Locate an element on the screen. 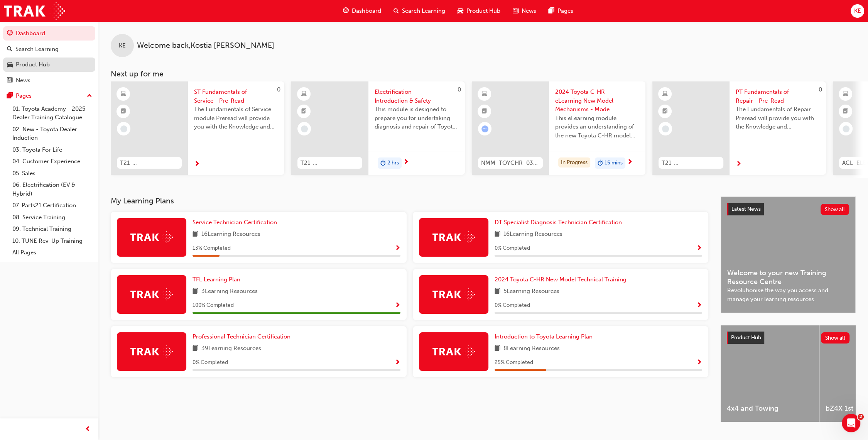 The image size is (868, 440). a: Dashboard is located at coordinates (49, 33).